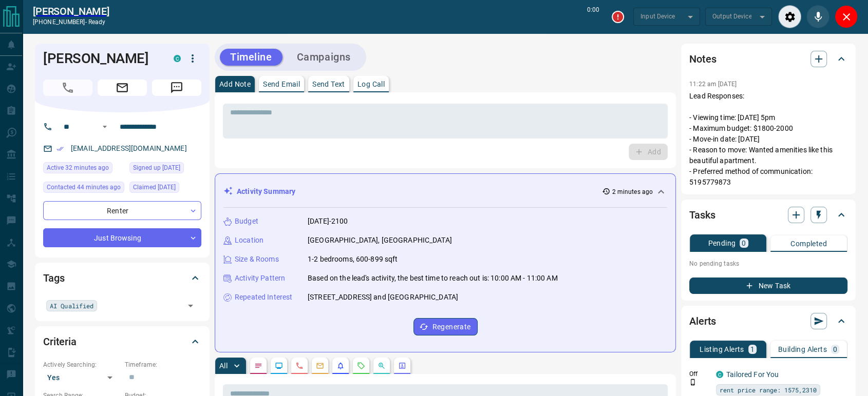 The image size is (868, 396). I want to click on p: Add Note, so click(235, 84).